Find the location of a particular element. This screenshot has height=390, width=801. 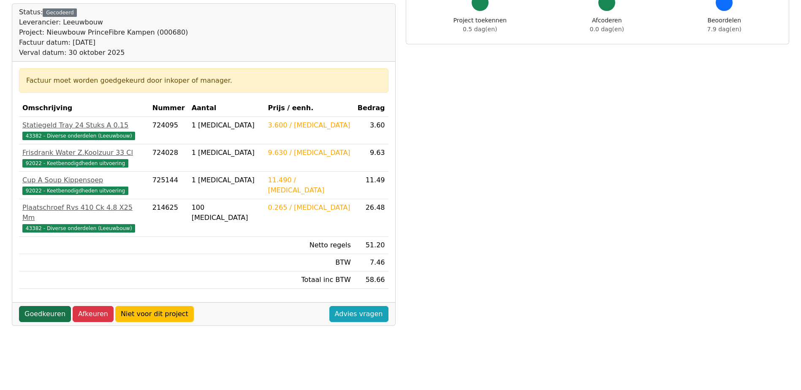

div: Status: is located at coordinates (103, 32).